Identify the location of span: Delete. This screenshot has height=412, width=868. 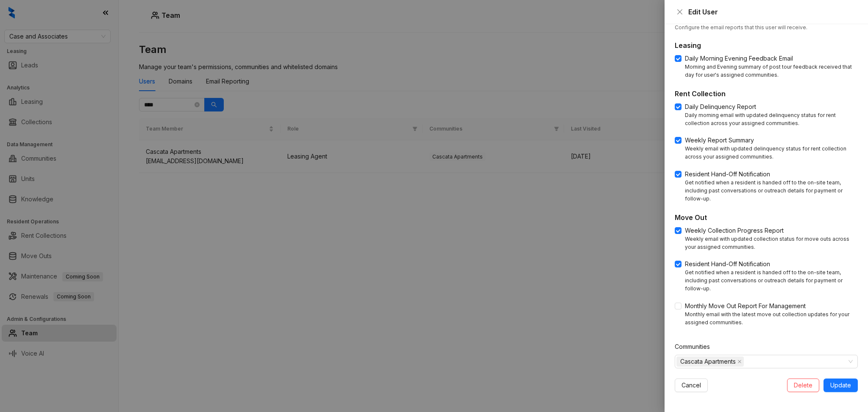
(803, 385).